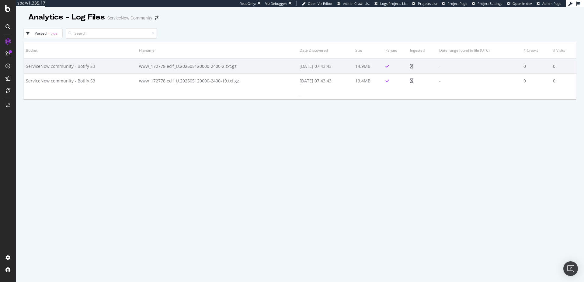 The width and height of the screenshot is (584, 282). I want to click on span: parsed, so click(40, 33).